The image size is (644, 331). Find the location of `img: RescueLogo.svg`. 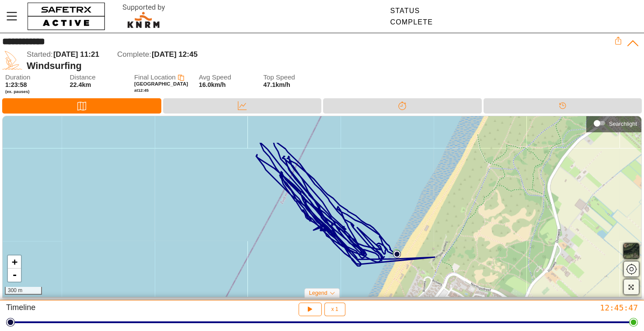

img: RescueLogo.svg is located at coordinates (144, 16).